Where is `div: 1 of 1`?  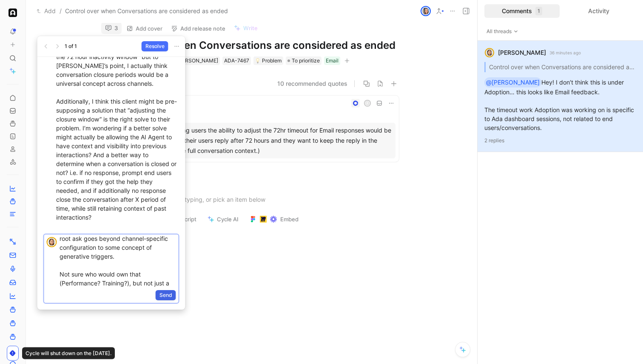
div: 1 of 1 is located at coordinates (71, 47).